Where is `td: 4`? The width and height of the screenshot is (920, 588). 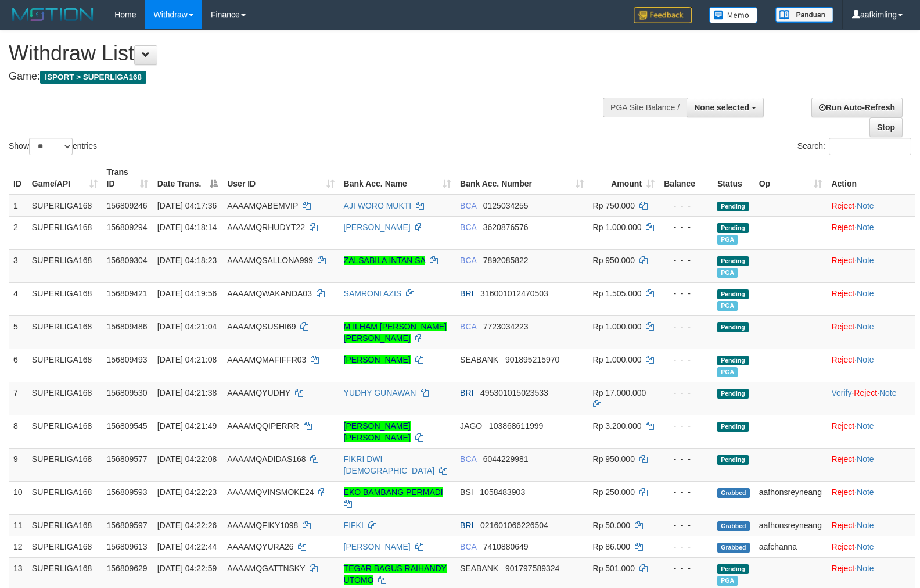 td: 4 is located at coordinates (18, 299).